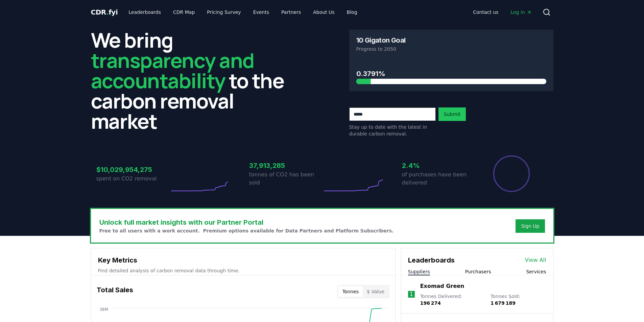 Image resolution: width=644 pixels, height=322 pixels. I want to click on p: Stay up to date with the latest in durable carbon removal., so click(393, 130).